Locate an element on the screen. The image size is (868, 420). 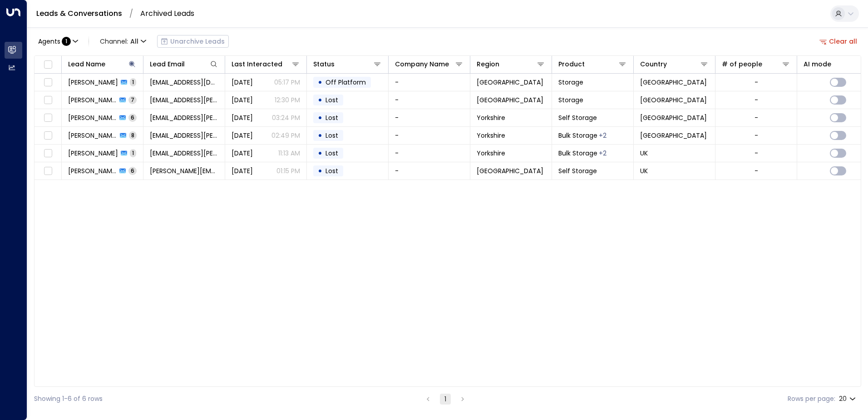
span: Mar 04, 2025 is located at coordinates (242, 153).